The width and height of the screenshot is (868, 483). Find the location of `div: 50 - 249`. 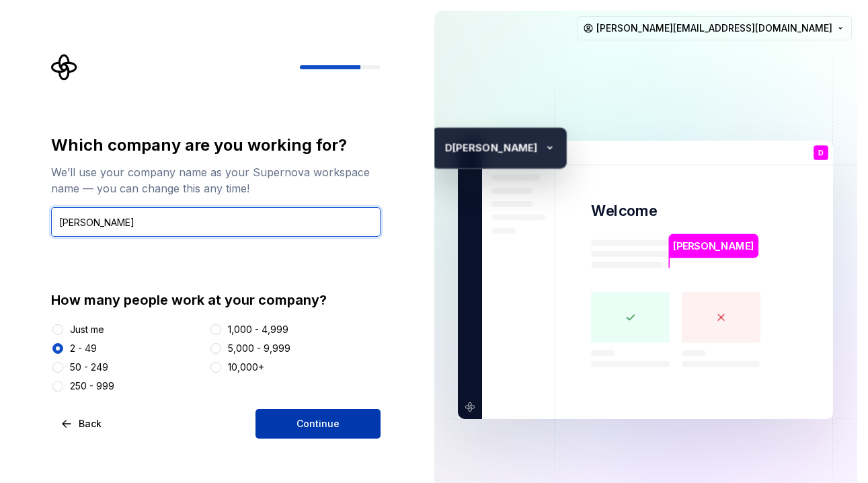

div: 50 - 249 is located at coordinates (89, 367).